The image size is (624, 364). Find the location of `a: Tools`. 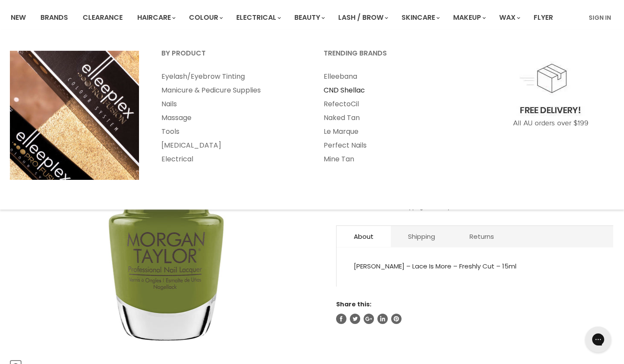

a: Tools is located at coordinates (231, 132).